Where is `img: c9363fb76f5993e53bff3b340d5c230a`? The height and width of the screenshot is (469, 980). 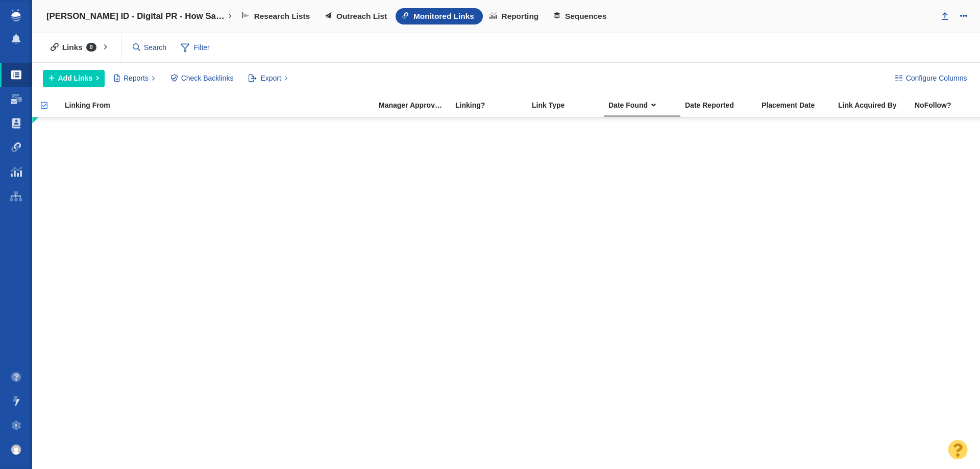
img: c9363fb76f5993e53bff3b340d5c230a is located at coordinates (16, 449).